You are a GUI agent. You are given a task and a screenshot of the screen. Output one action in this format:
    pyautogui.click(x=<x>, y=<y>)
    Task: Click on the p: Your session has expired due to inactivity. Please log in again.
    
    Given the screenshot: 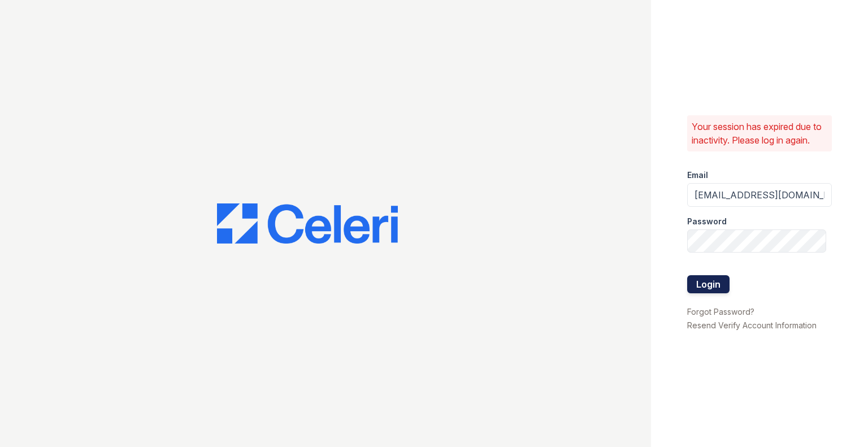 What is the action you would take?
    pyautogui.click(x=760, y=133)
    